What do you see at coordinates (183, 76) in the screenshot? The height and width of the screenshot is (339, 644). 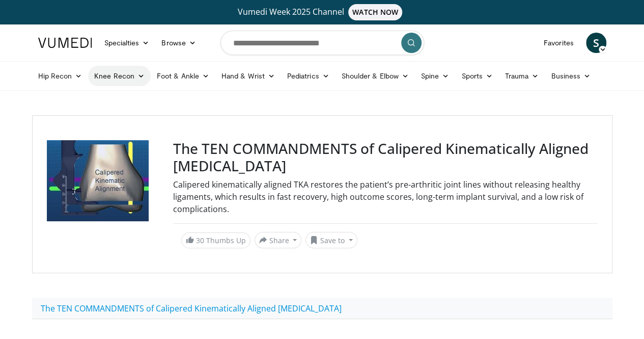 I see `a: Foot & Ankle` at bounding box center [183, 76].